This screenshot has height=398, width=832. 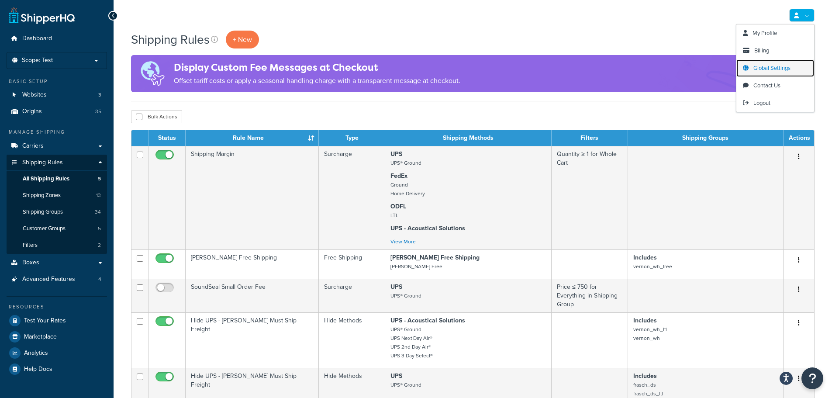 I want to click on td: Price ≤ 750 for Everything in Shipping Group, so click(x=590, y=295).